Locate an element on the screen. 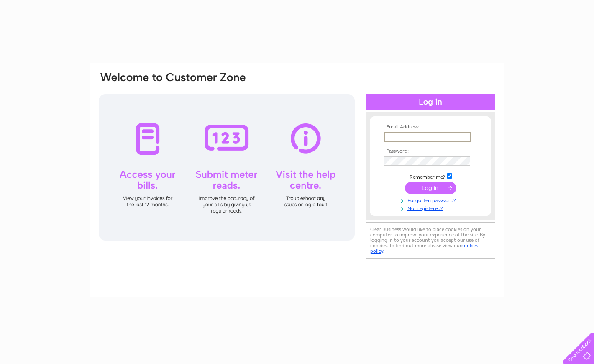 The width and height of the screenshot is (594, 364). input: Submit is located at coordinates (431, 188).